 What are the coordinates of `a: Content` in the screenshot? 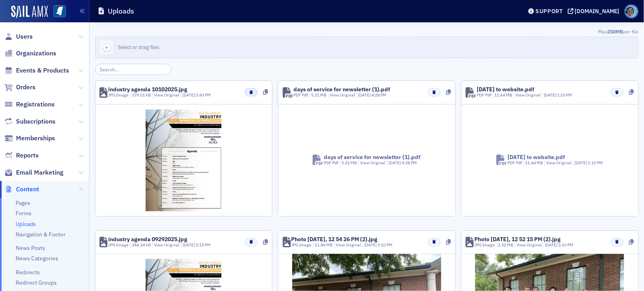 It's located at (22, 190).